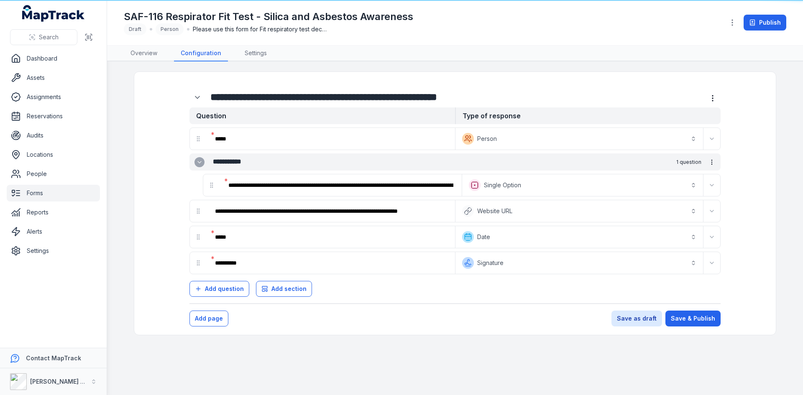 This screenshot has height=395, width=803. Describe the element at coordinates (269, 17) in the screenshot. I see `h1: SAF-116 Respirator Fit Test - Silica and Asbestos Awareness` at that location.